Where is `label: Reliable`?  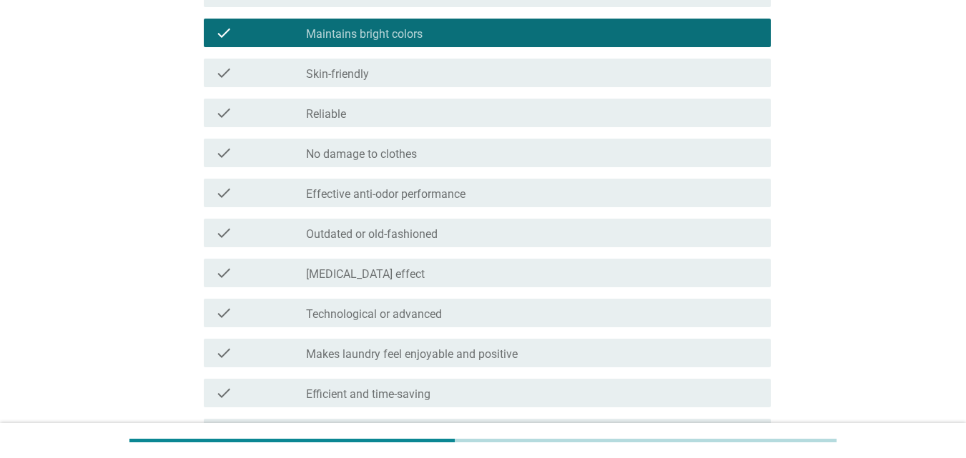
label: Reliable is located at coordinates (326, 114).